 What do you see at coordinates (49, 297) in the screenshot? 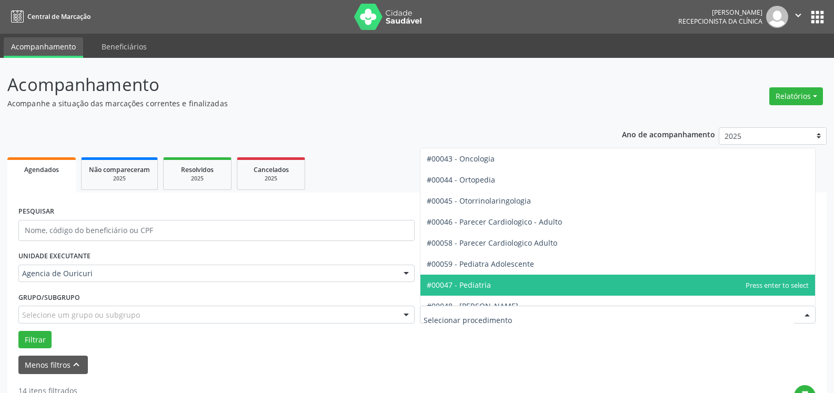
I see `label: Grupo/Subgrupo` at bounding box center [49, 297].